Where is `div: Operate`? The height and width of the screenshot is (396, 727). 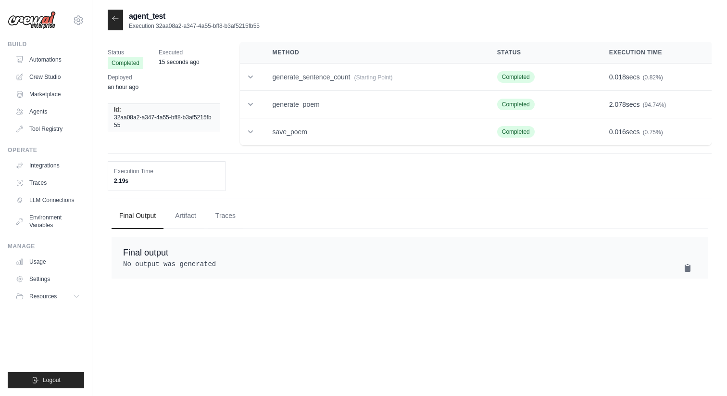
div: Operate is located at coordinates (46, 150).